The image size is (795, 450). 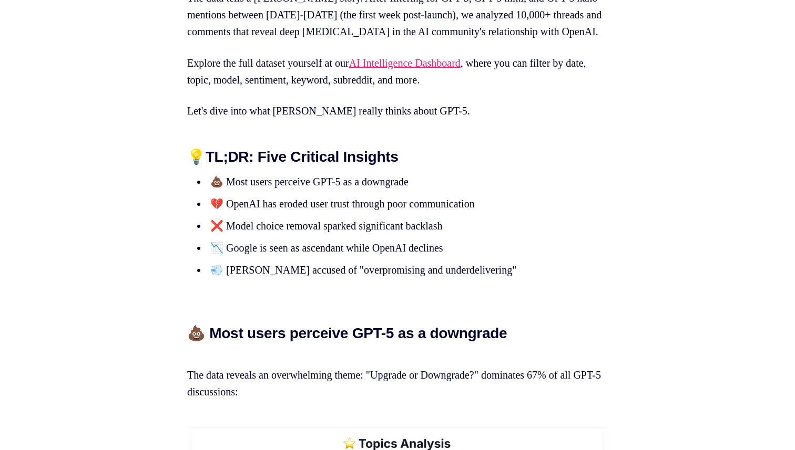 I want to click on li: 💩 Most users perceive GPT-5 as a downgrade, so click(x=399, y=182).